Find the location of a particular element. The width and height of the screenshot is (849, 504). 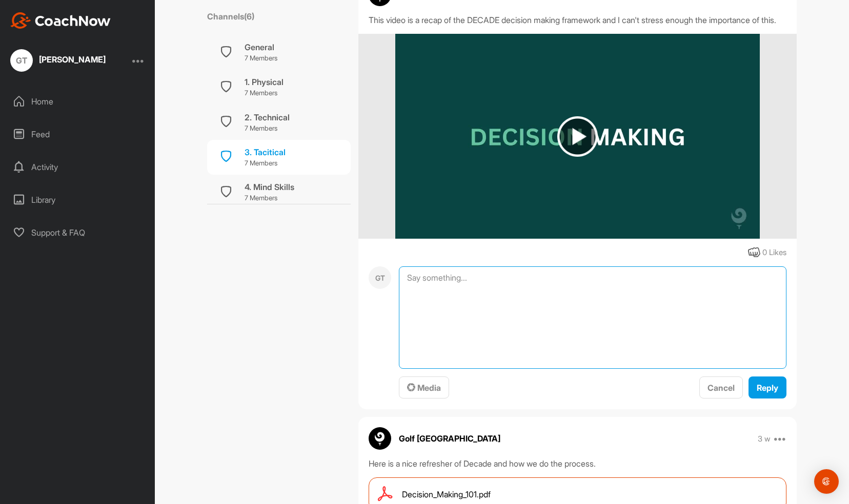

div: Home is located at coordinates (78, 101).